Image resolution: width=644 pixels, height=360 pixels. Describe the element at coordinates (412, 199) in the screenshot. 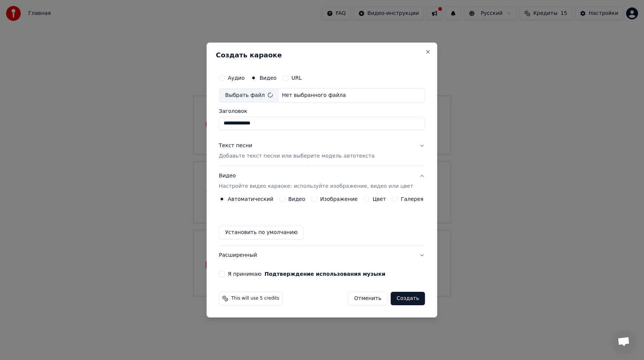

I see `label: Галерея` at that location.